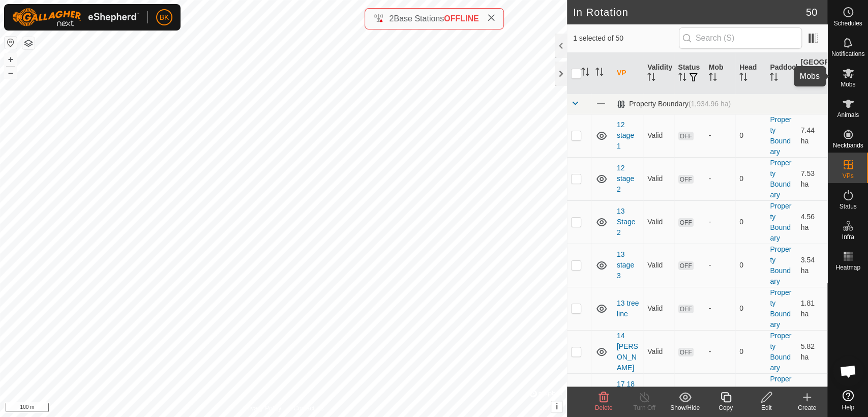 Image resolution: width=868 pixels, height=417 pixels. Describe the element at coordinates (848, 115) in the screenshot. I see `span: Animals` at that location.